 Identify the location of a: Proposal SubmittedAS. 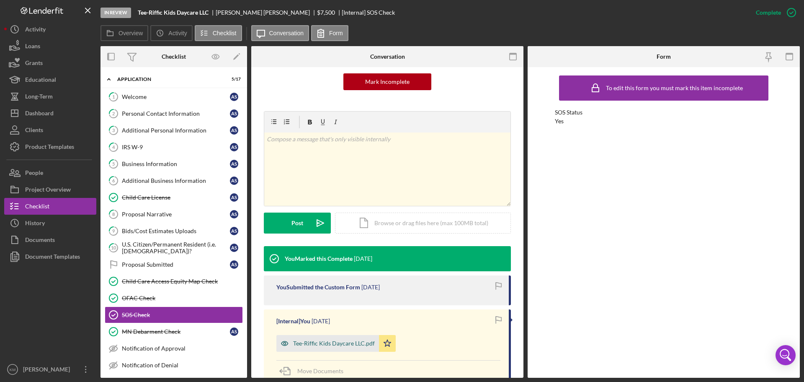
(174, 264).